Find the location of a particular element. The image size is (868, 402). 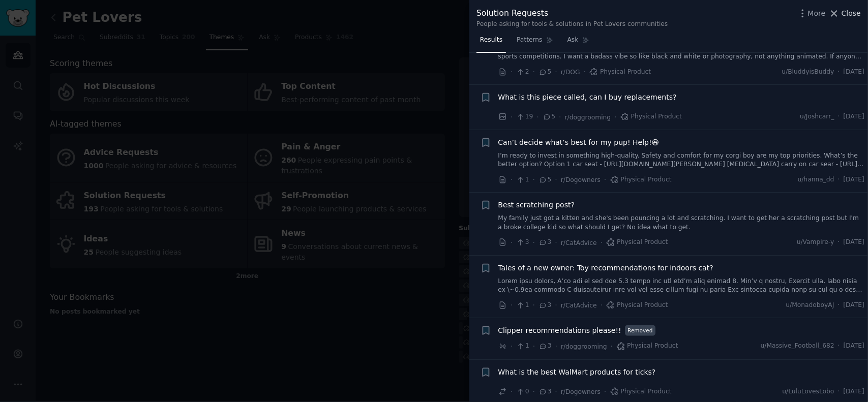

span: r/DOG is located at coordinates (571, 72).